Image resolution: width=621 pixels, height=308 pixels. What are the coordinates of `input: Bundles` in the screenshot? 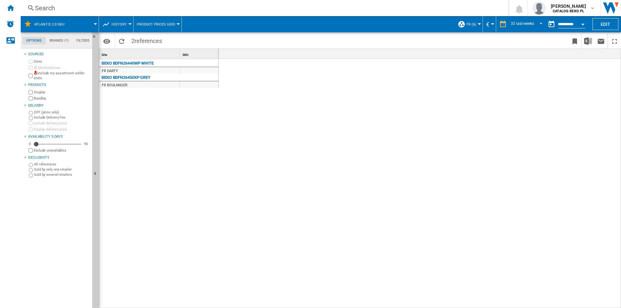 It's located at (30, 98).